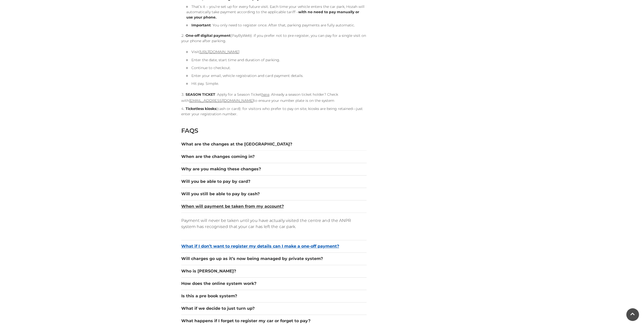  Describe the element at coordinates (274, 296) in the screenshot. I see `button: Is this a pre book system?` at that location.